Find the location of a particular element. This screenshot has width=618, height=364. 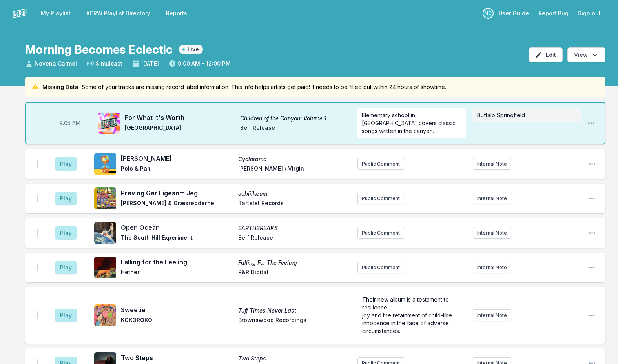

span: Some of your tracks are missing record label information. This info helps artists get paid! It ne... is located at coordinates (264, 87).